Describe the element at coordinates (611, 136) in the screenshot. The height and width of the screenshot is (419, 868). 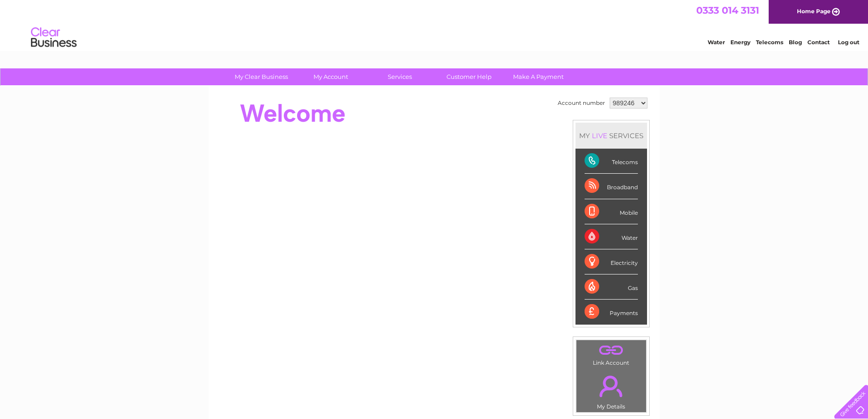
I see `div: MY SERVICES` at that location.